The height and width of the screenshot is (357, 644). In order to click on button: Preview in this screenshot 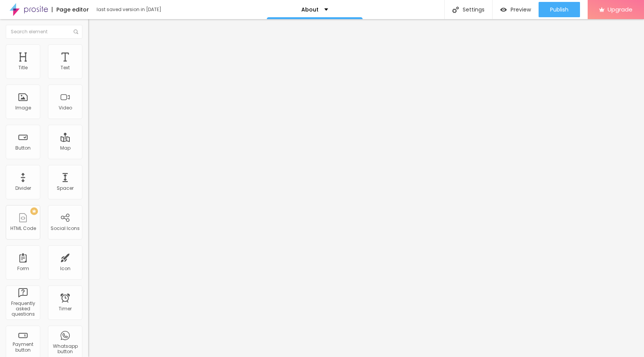, I will do `click(516, 10)`.